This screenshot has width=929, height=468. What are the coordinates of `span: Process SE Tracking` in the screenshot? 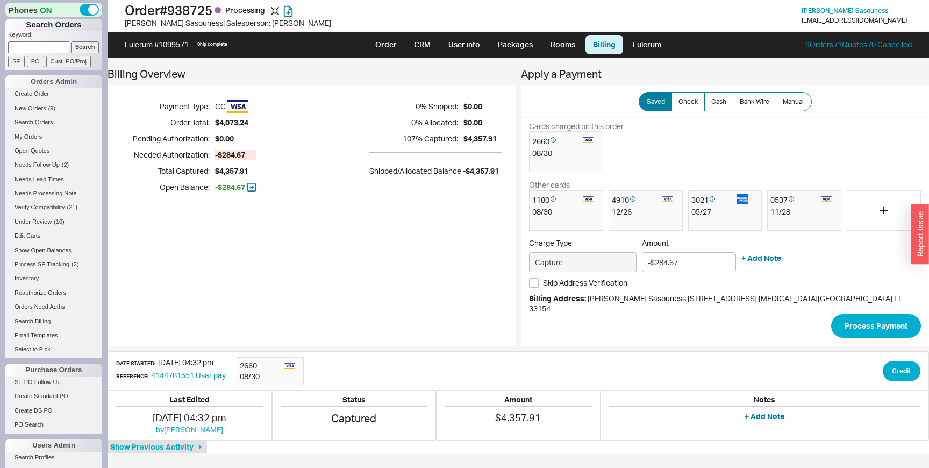 It's located at (42, 264).